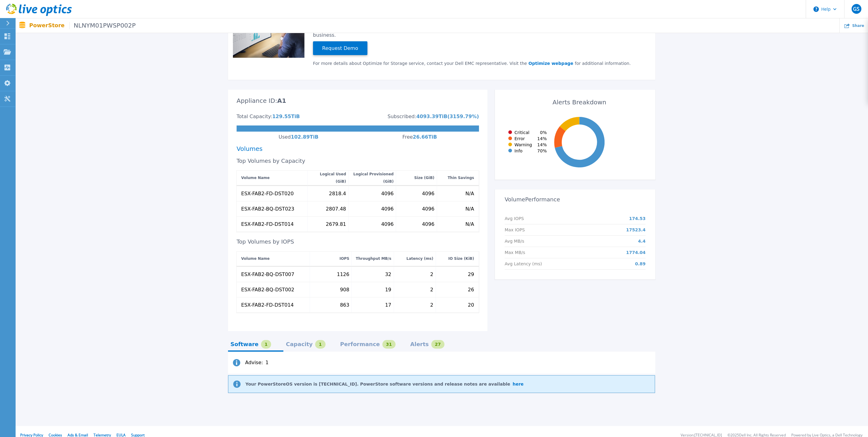 This screenshot has height=437, width=868. I want to click on div: Free, so click(408, 137).